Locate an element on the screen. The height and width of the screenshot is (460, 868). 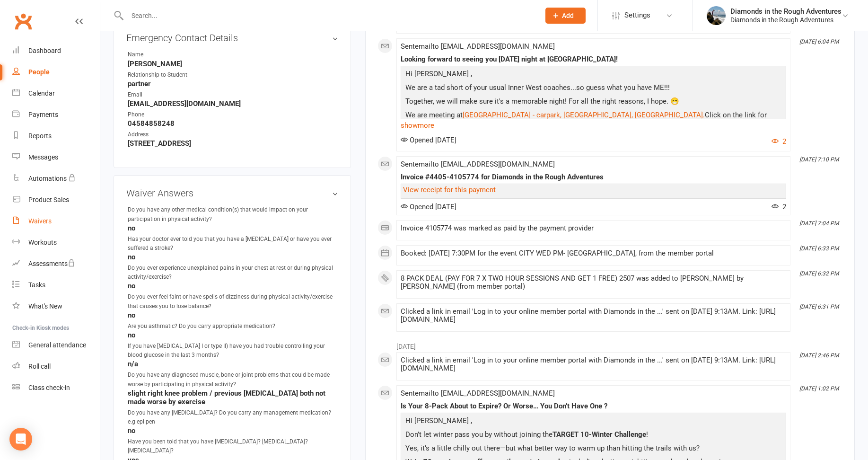
div: Do you ever feel faint or have spells of dizziness during physical activity/exercise that causes ... is located at coordinates (233, 302).